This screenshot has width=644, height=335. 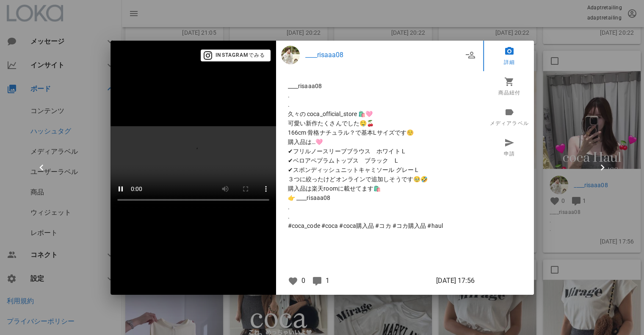 I want to click on span: 0, so click(x=303, y=281).